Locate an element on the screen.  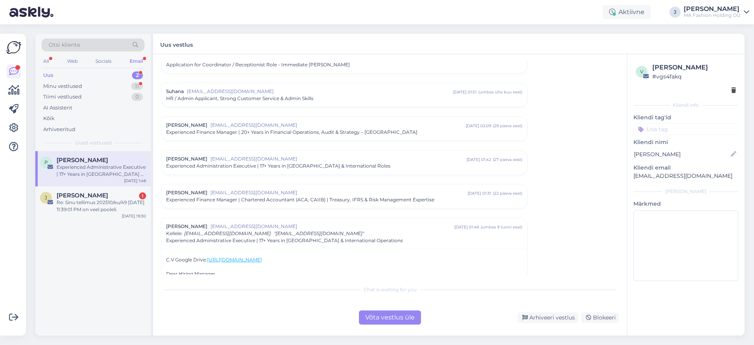
input: Lisa nimi is located at coordinates (681, 154).